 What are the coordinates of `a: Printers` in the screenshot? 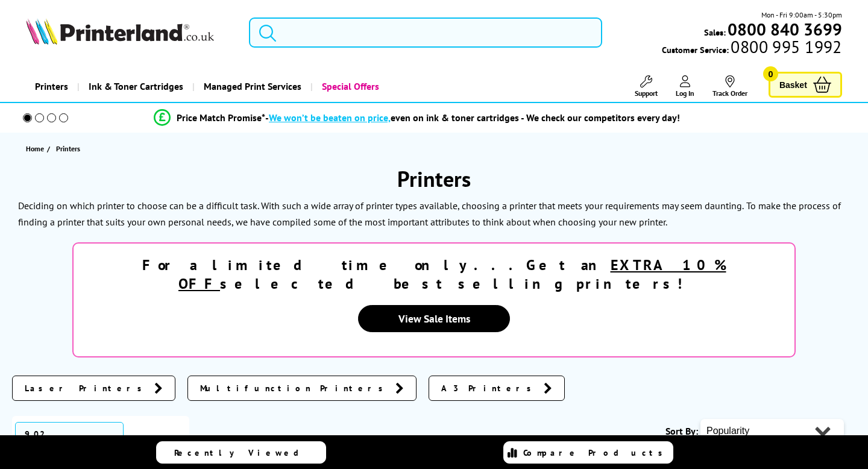 It's located at (51, 86).